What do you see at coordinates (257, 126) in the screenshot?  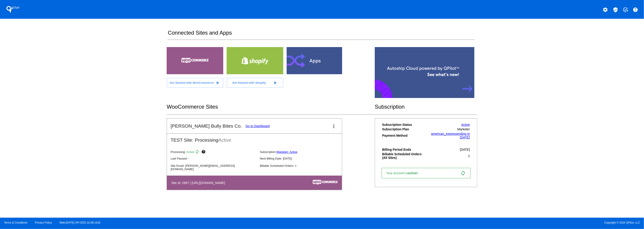 I see `a: Go to Dashboard` at bounding box center [257, 126].